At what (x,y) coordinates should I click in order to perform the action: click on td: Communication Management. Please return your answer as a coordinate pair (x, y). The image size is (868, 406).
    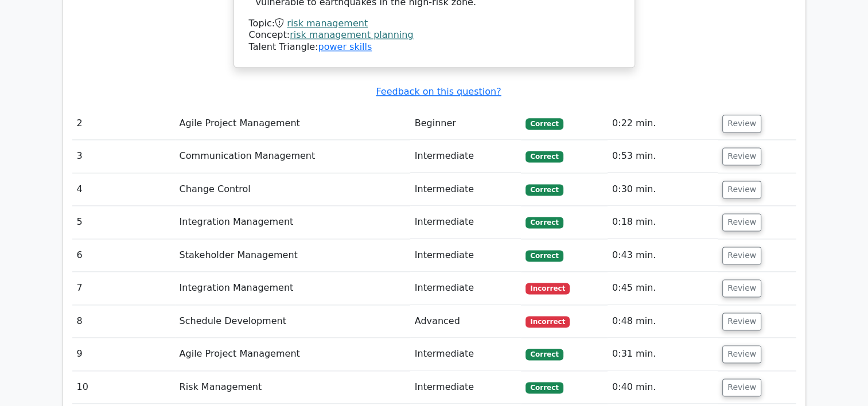
    Looking at the image, I should click on (293, 156).